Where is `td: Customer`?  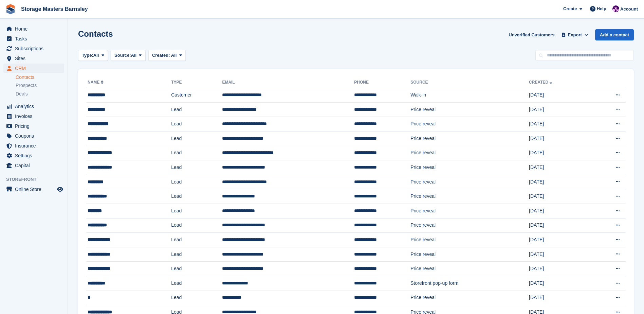
td: Customer is located at coordinates (197, 95).